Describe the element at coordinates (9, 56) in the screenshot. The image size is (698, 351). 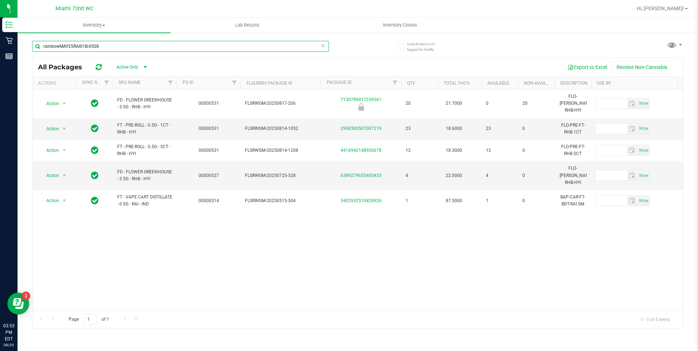
I see `inline-svg: Reports` at that location.